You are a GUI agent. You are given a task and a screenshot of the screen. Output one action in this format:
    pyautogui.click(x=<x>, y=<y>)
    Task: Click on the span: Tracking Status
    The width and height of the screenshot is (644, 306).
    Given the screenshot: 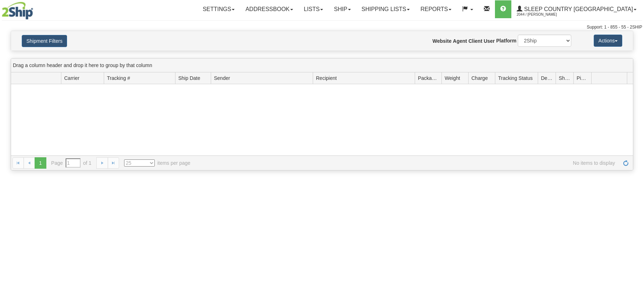 What is the action you would take?
    pyautogui.click(x=515, y=78)
    